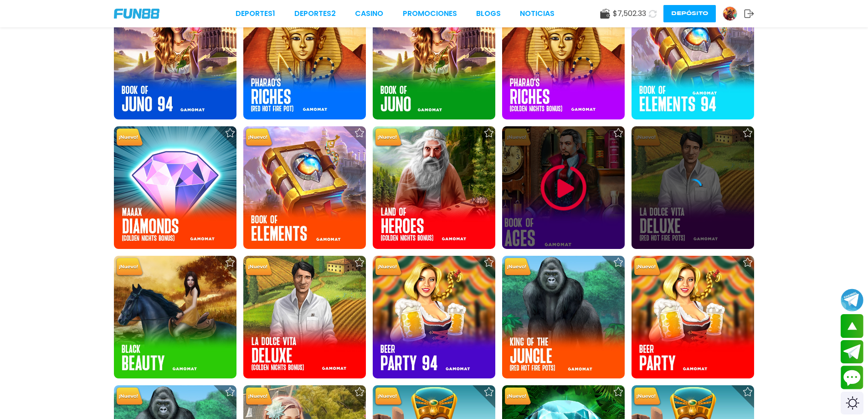 The height and width of the screenshot is (419, 868). What do you see at coordinates (563, 317) in the screenshot?
I see `img: King of the Jungle RHFP` at bounding box center [563, 317].